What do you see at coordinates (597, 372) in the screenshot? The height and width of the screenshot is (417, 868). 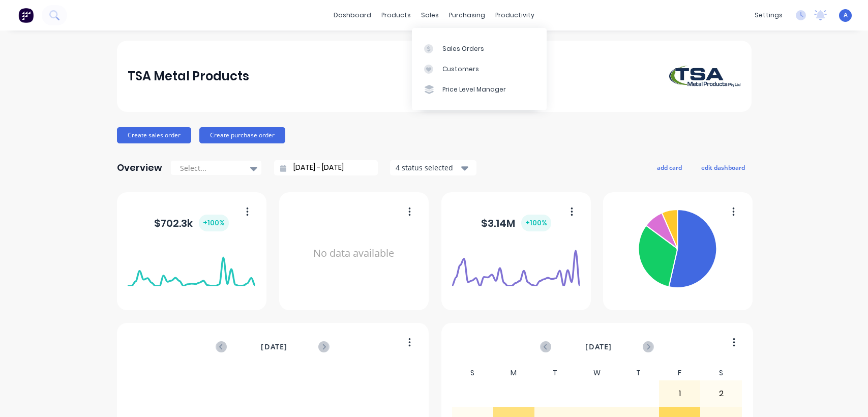 I see `div: W` at bounding box center [597, 372].